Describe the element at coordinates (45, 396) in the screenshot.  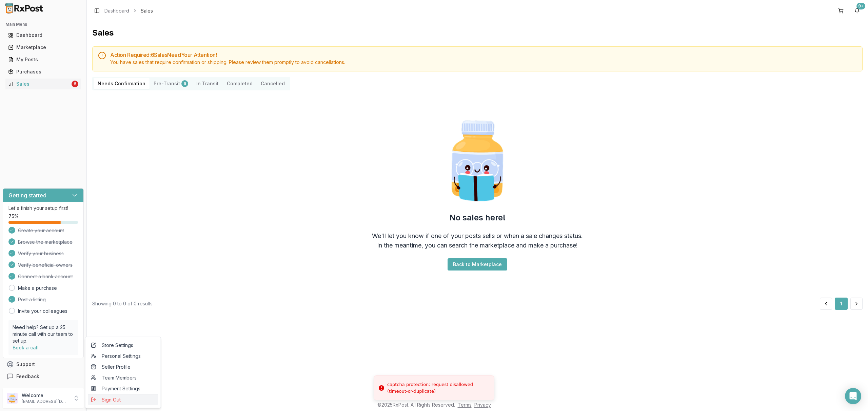
I see `p: Welcome` at that location.